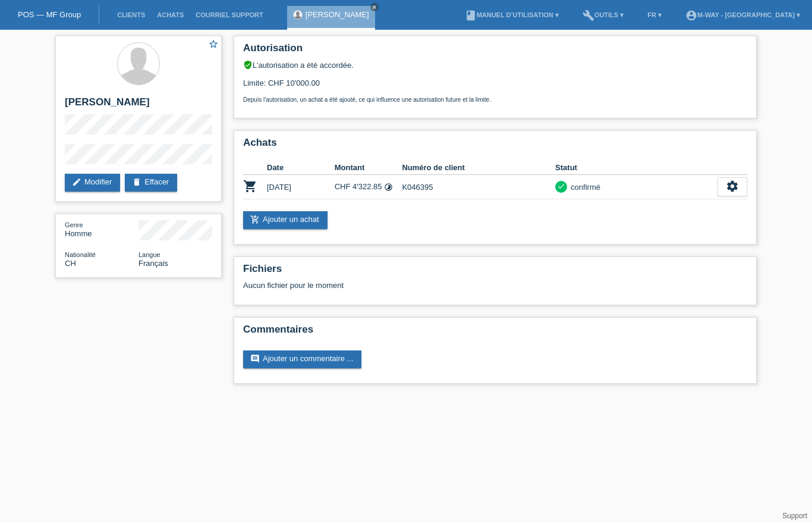 This screenshot has width=812, height=523. I want to click on td: K046395, so click(479, 187).